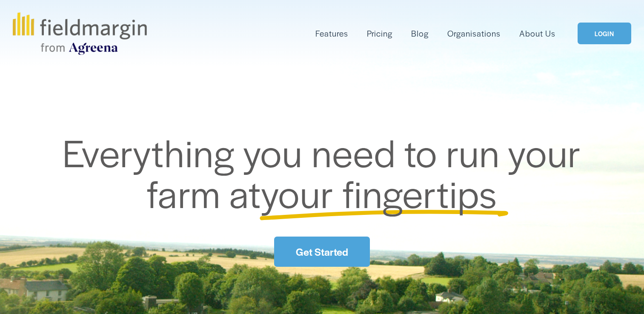 The height and width of the screenshot is (314, 644). Describe the element at coordinates (605, 33) in the screenshot. I see `a: LOGIN` at that location.